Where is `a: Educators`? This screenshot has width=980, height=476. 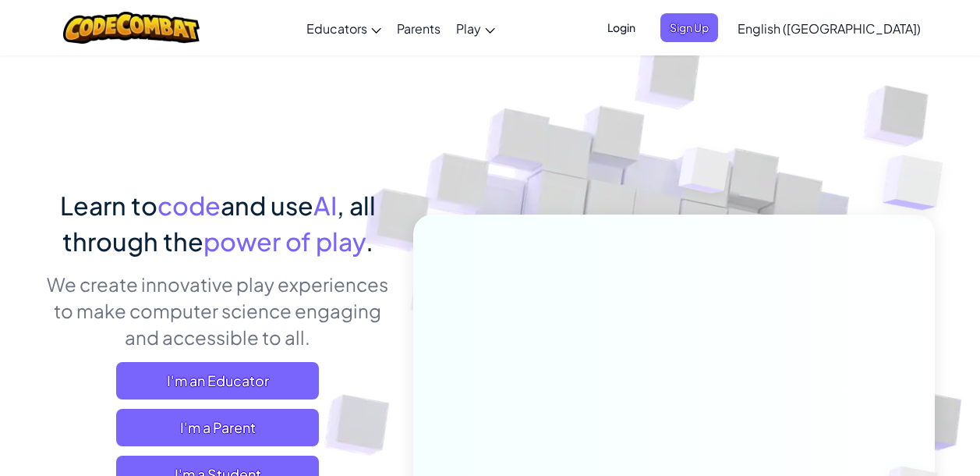
a: Educators is located at coordinates (344, 28).